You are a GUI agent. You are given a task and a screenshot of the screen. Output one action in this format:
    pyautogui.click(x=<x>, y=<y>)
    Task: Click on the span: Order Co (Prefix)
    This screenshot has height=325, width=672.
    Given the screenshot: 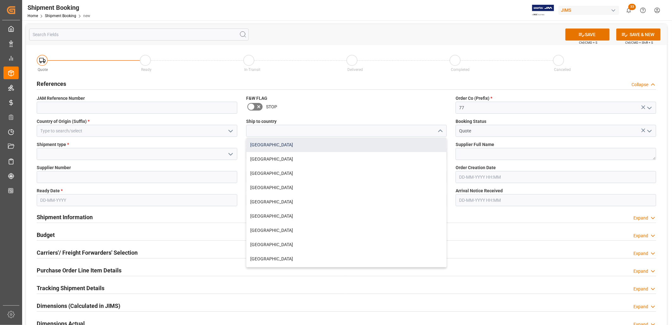 What is the action you would take?
    pyautogui.click(x=474, y=98)
    